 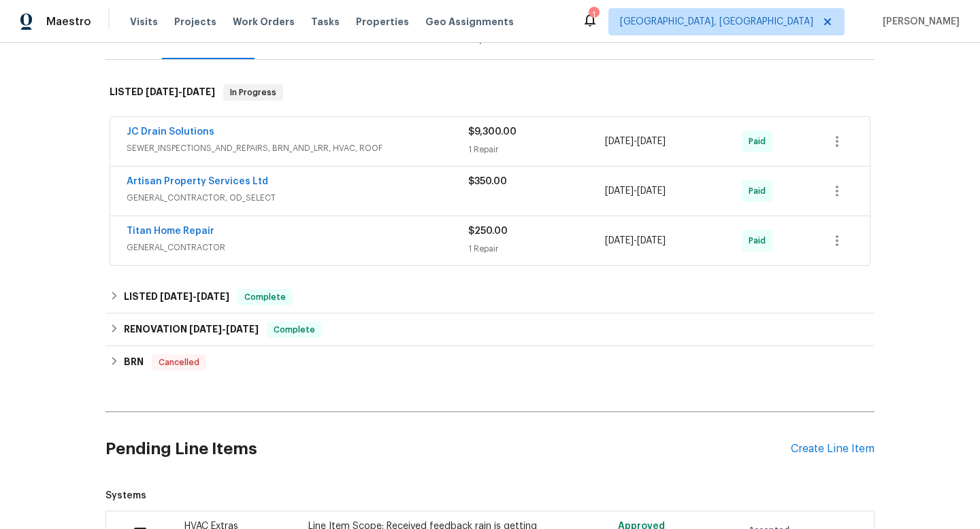 What do you see at coordinates (170, 231) in the screenshot?
I see `a: Titan Home Repair` at bounding box center [170, 231].